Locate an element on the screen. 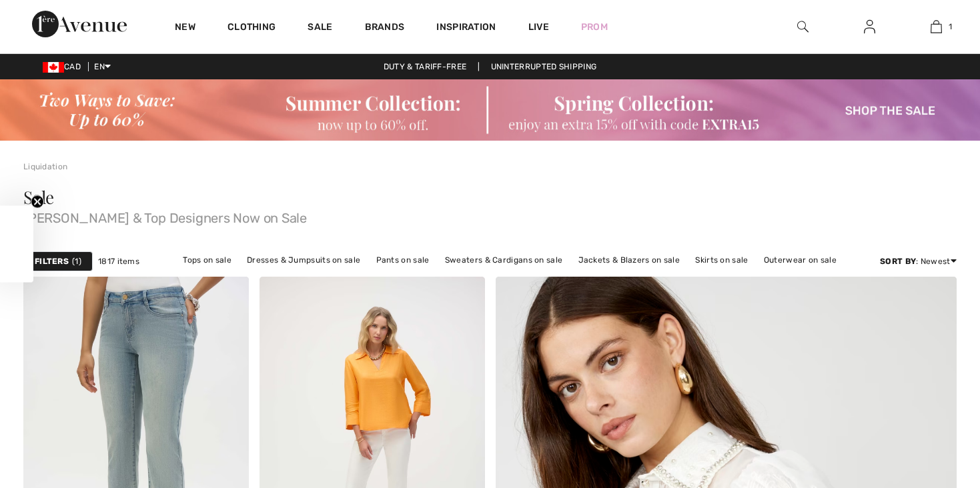 This screenshot has width=980, height=488. a: Prom is located at coordinates (594, 26).